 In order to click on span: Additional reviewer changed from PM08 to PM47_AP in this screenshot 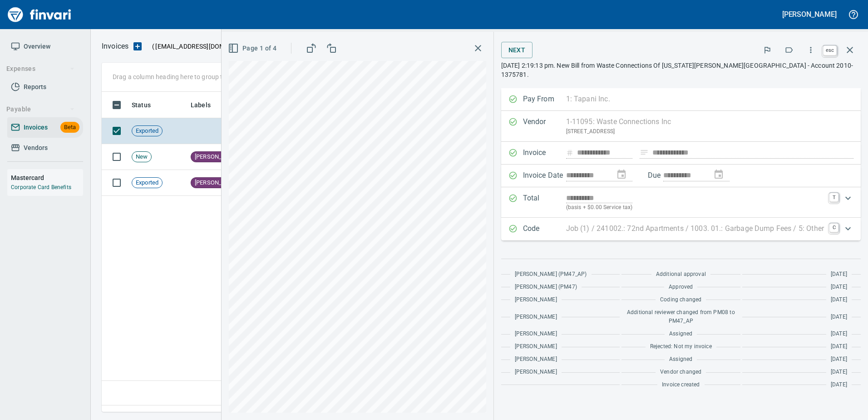, I will do `click(680, 317)`.